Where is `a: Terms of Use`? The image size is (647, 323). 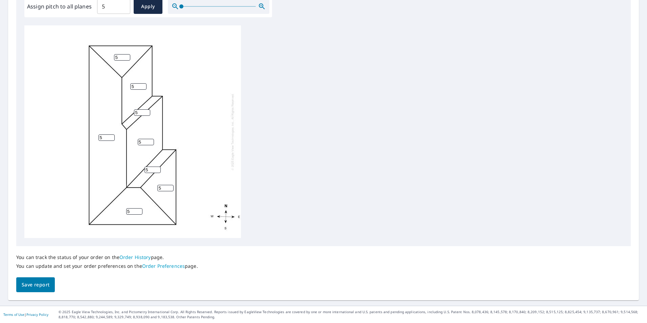
a: Terms of Use is located at coordinates (14, 315).